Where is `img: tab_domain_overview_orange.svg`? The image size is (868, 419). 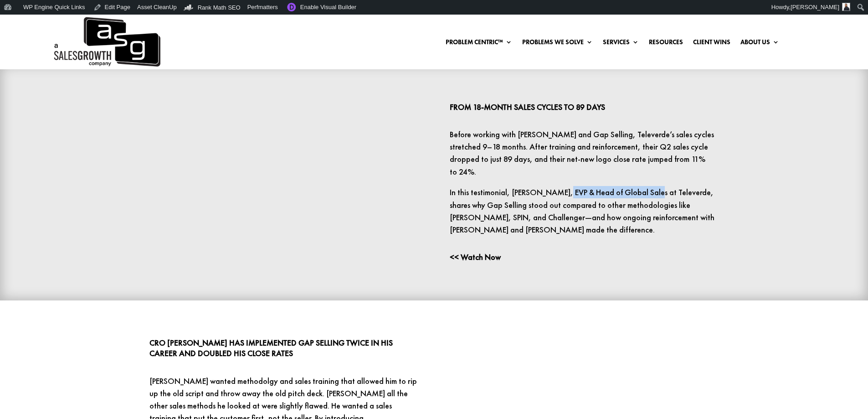
img: tab_domain_overview_orange.svg is located at coordinates (28, 61).